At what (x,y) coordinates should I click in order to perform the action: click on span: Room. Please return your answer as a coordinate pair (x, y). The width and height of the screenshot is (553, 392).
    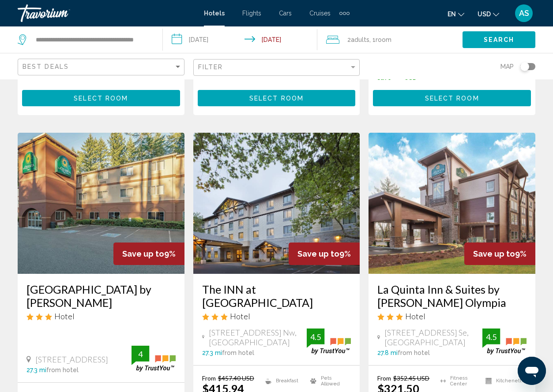
    Looking at the image, I should click on (384, 40).